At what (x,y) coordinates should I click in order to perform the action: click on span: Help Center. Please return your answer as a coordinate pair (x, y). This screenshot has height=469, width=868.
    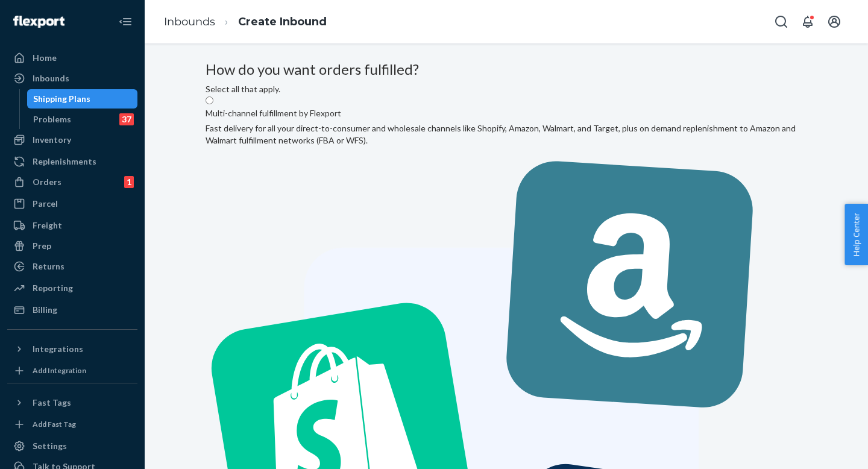
    Looking at the image, I should click on (856, 234).